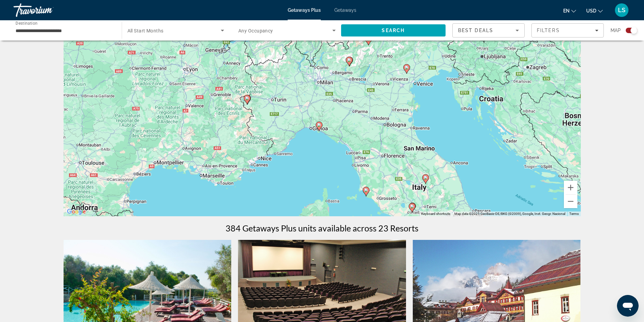 The width and height of the screenshot is (644, 322). Describe the element at coordinates (345, 10) in the screenshot. I see `span: Getaways` at that location.